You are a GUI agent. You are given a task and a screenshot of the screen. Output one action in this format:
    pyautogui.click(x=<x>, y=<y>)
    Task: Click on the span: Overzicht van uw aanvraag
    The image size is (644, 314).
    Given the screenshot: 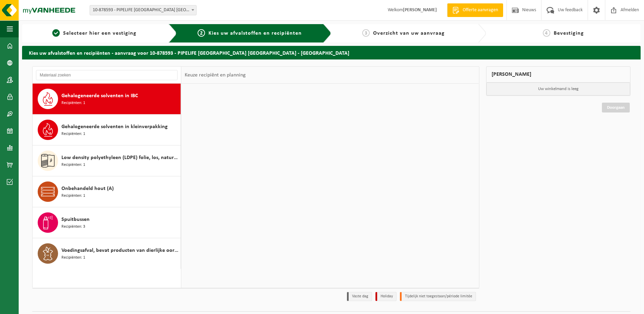 What is the action you would take?
    pyautogui.click(x=409, y=33)
    